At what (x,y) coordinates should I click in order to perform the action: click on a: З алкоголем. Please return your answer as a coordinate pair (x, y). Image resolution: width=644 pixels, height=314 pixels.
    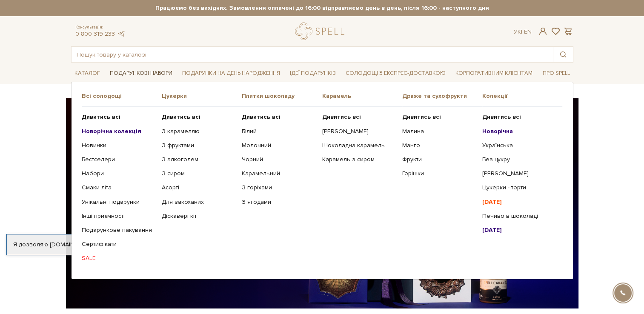
    Looking at the image, I should click on (198, 159).